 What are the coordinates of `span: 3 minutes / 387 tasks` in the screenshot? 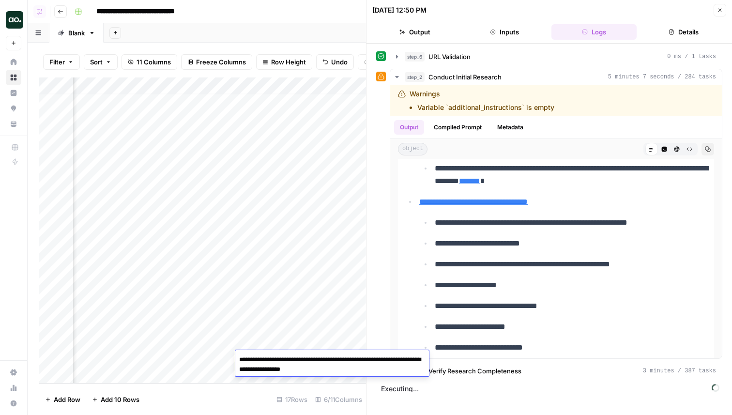 It's located at (679, 371).